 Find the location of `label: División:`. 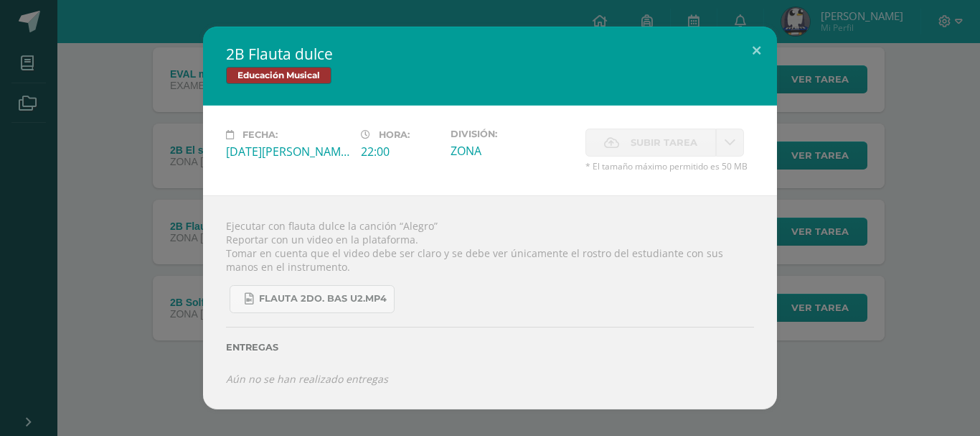

label: División: is located at coordinates (512, 134).